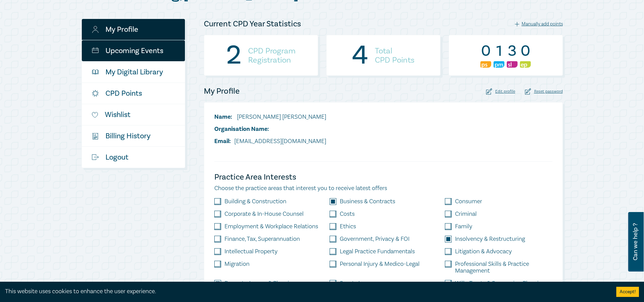 The width and height of the screenshot is (644, 302). I want to click on h4: Current CPD Year Statistics, so click(252, 24).